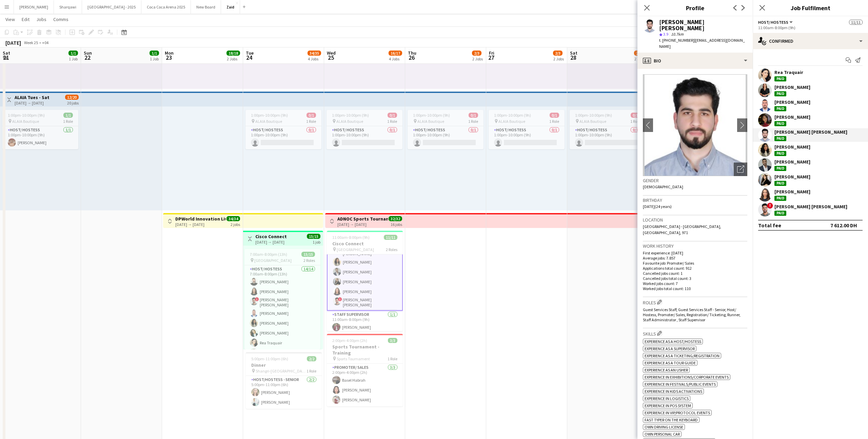 Image resolution: width=868 pixels, height=439 pixels. What do you see at coordinates (365, 370) in the screenshot?
I see `app-job-card: 2:00pm-4:00pm (2h)3/3Sports Tournament - Training Sports Tournament1 RolePromoter/ Sales3/32:00pm...` at bounding box center [365, 370].